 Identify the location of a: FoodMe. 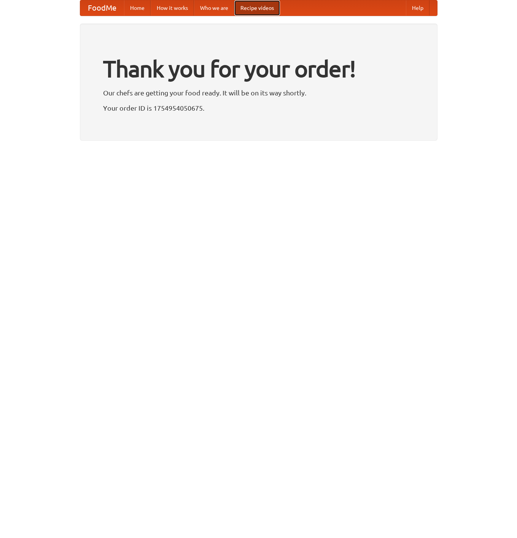
(102, 8).